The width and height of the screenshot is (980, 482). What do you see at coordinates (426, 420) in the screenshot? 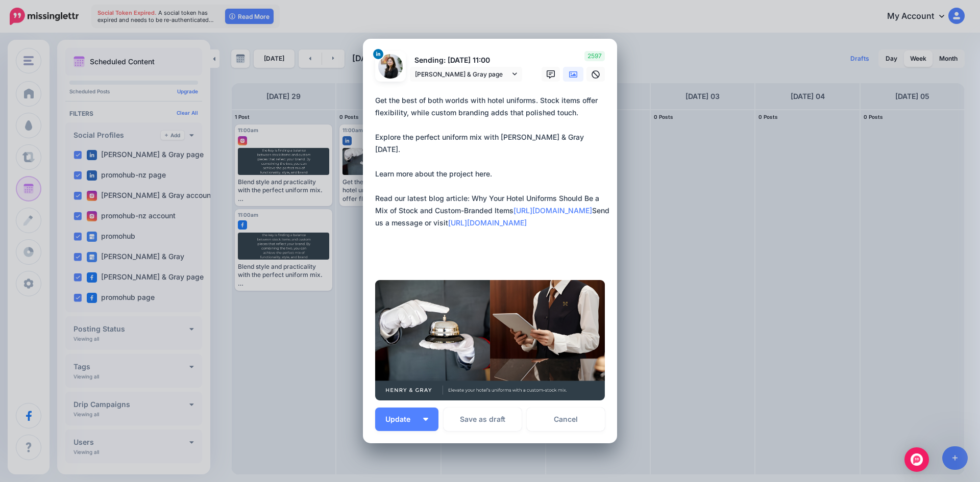
I see `img: arrow-down-white.png` at bounding box center [426, 420].